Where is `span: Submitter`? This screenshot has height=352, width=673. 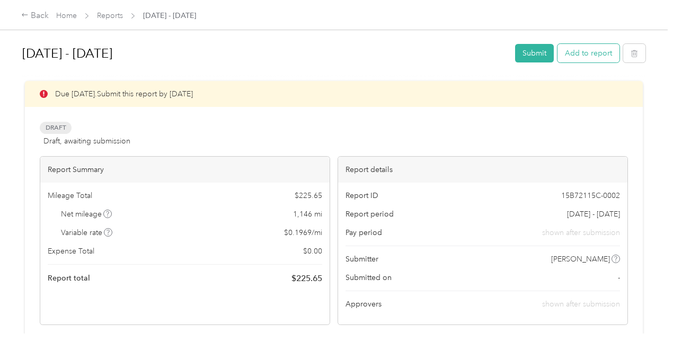 span: Submitter is located at coordinates (362, 259).